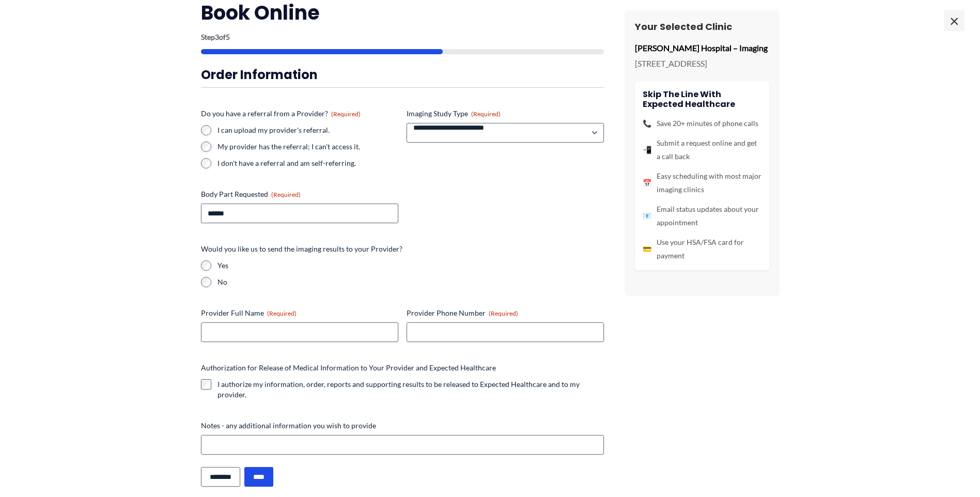 This screenshot has width=980, height=497. What do you see at coordinates (300, 194) in the screenshot?
I see `label: Body Part Requested` at bounding box center [300, 194].